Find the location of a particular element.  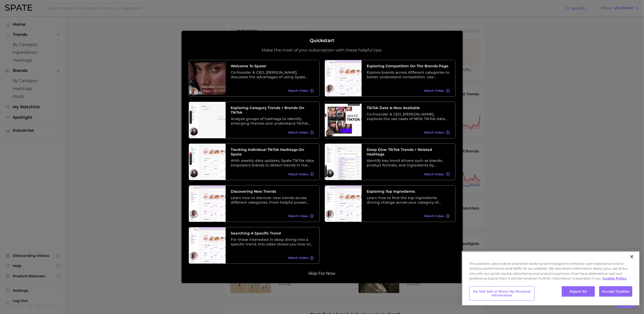

h3: Tracking Individual TikTok Hashtags on Spate is located at coordinates (272, 152).